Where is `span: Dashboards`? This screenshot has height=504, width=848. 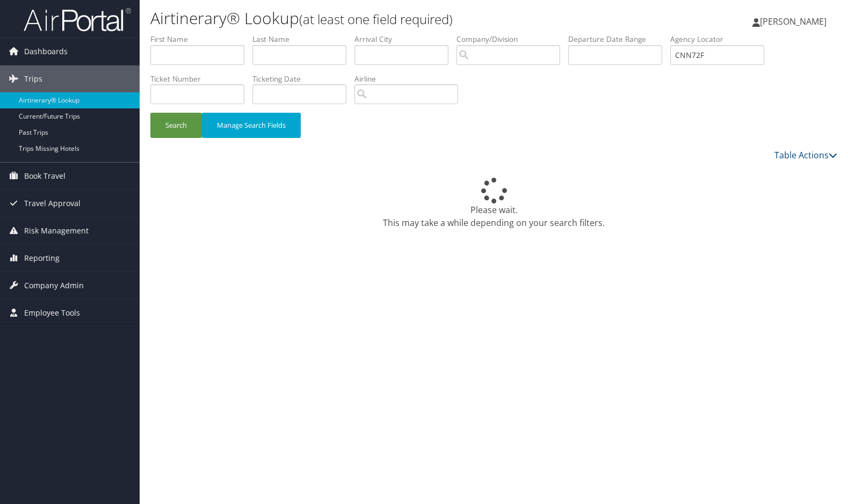 span: Dashboards is located at coordinates (46, 52).